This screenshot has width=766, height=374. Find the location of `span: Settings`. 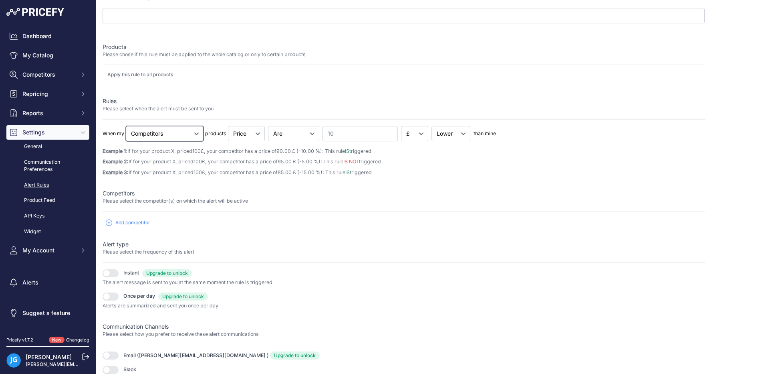

span: Settings is located at coordinates (49, 132).